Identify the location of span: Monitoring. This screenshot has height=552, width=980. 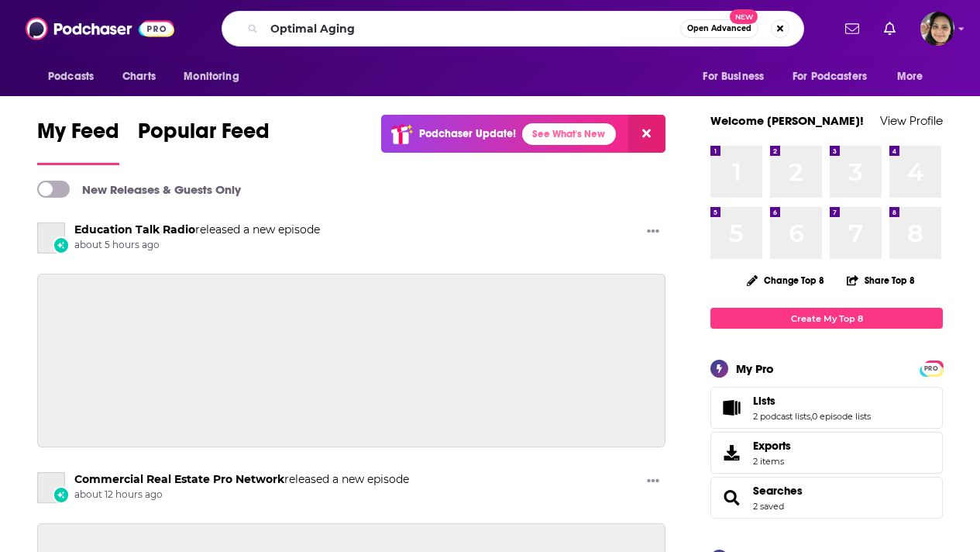
(211, 77).